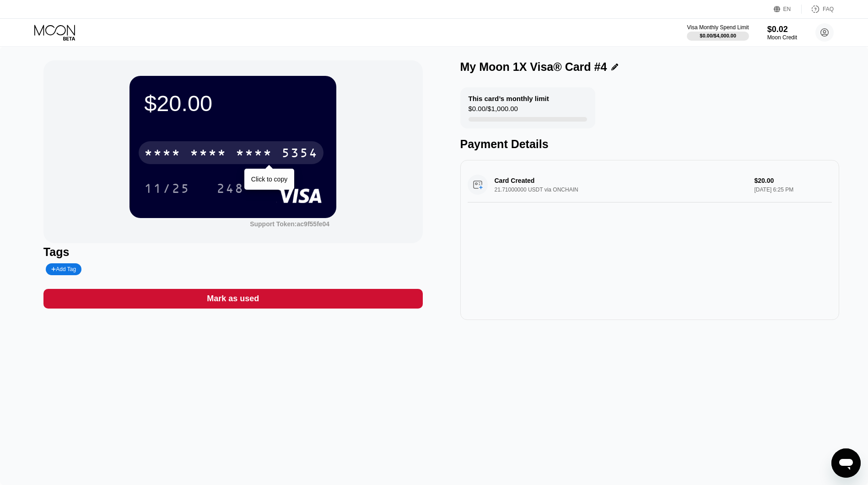 The height and width of the screenshot is (485, 868). What do you see at coordinates (289, 224) in the screenshot?
I see `div: Support Token:ac9f55fe04` at bounding box center [289, 224].